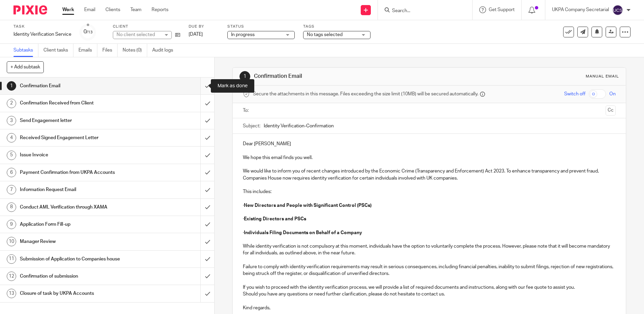  What do you see at coordinates (11, 103) in the screenshot?
I see `div: 2` at bounding box center [11, 103].